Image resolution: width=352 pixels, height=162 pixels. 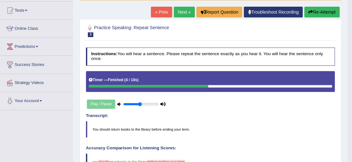 I want to click on h4: Transcript:, so click(x=210, y=116).